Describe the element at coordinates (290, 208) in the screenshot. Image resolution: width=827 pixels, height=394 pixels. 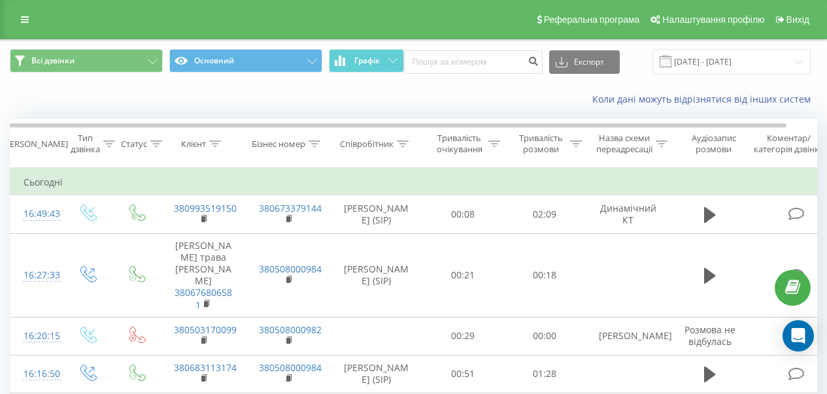
I see `a: 380673379144` at that location.